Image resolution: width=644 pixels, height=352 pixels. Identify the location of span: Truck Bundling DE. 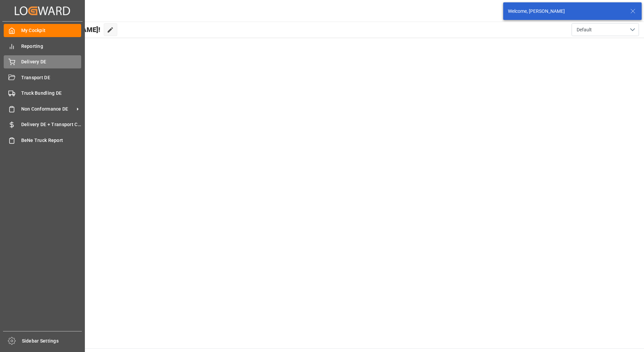
(51, 93).